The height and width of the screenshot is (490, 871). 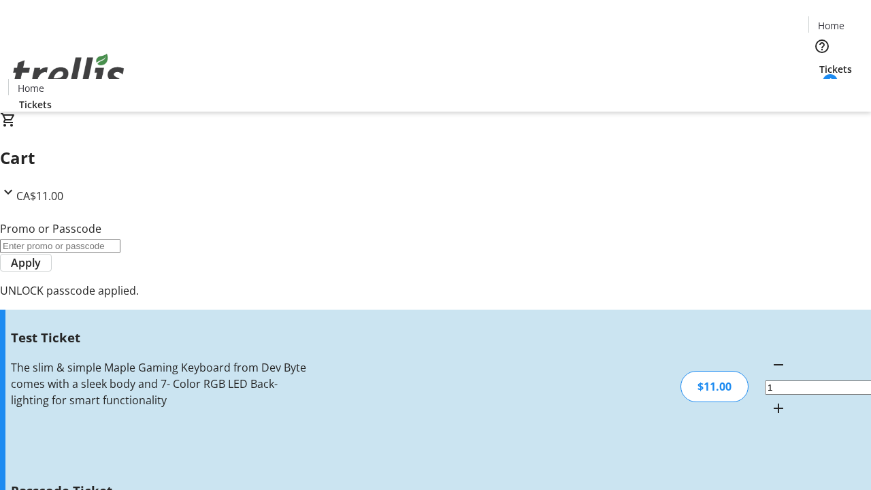 What do you see at coordinates (159, 338) in the screenshot?
I see `h3: Test Ticket` at bounding box center [159, 338].